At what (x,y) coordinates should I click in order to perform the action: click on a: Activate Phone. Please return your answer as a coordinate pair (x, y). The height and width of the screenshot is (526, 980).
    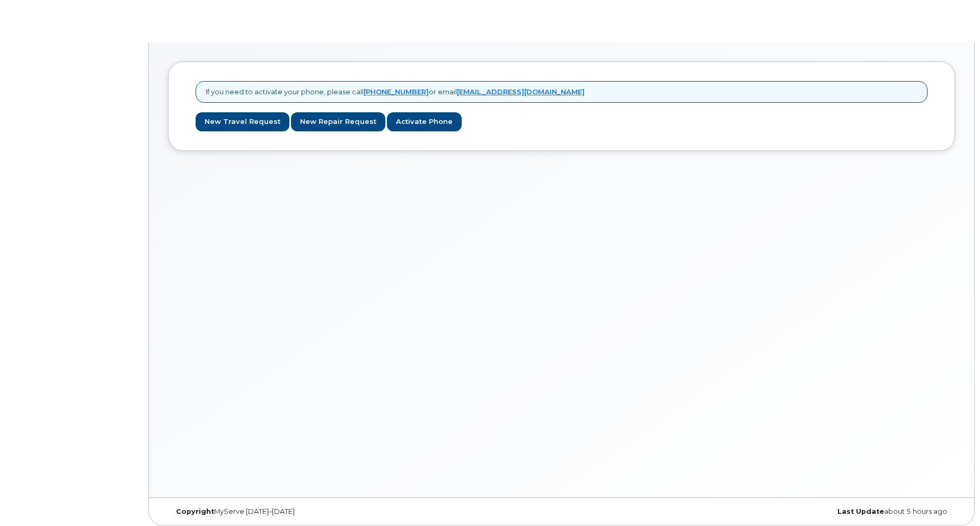
    Looking at the image, I should click on (424, 122).